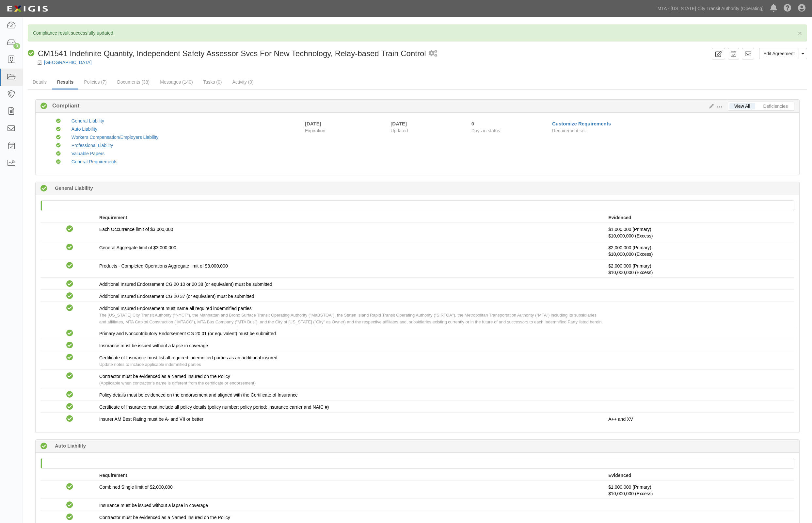 This screenshot has width=812, height=523. I want to click on span: Insurer AM Best Rating must be A- and VII or better, so click(151, 419).